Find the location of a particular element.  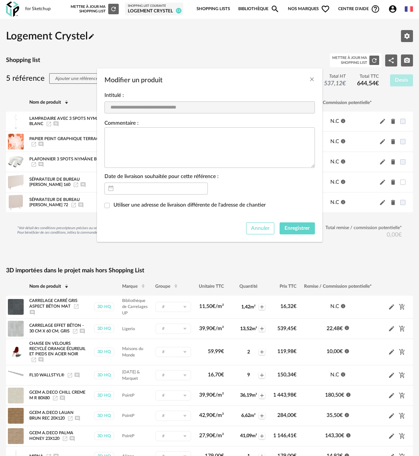

div: Modifier un produit is located at coordinates (210, 155).